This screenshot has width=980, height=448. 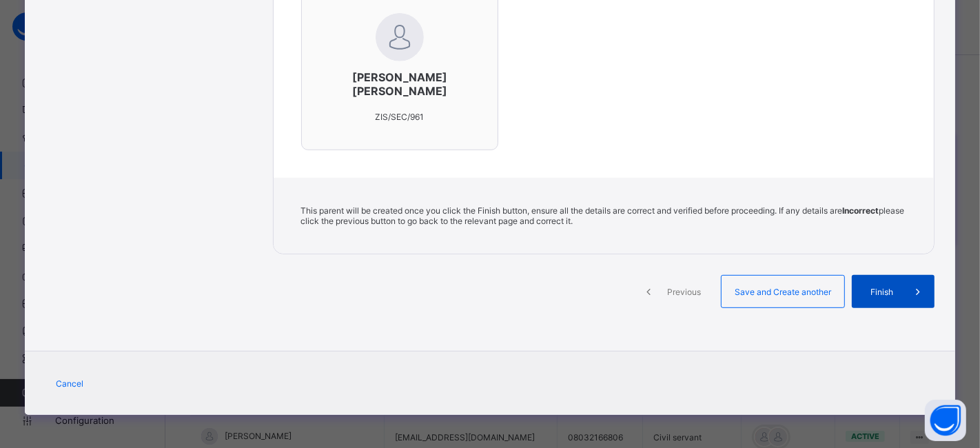 I want to click on span: ZIS/SEC/961, so click(x=399, y=116).